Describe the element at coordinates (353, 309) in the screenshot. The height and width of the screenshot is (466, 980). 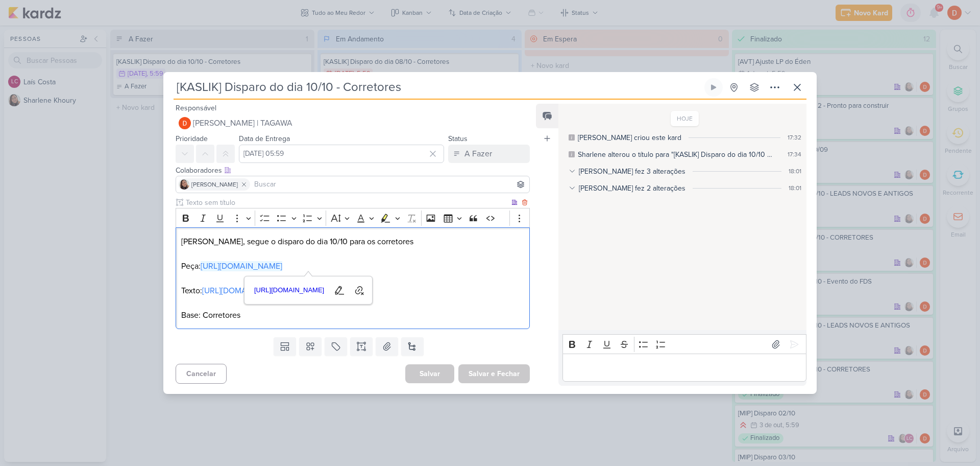
I see `p: Base: Corretores` at that location.